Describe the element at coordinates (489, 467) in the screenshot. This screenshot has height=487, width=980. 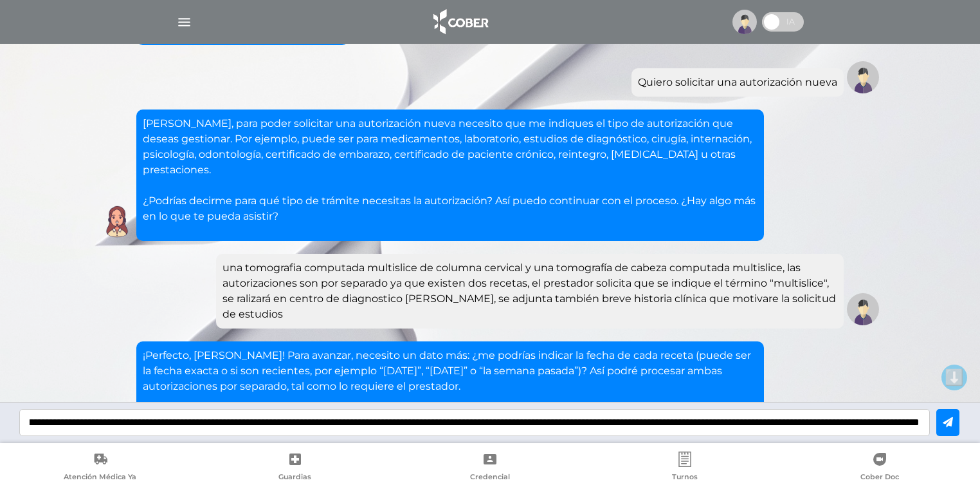
I see `a: Credencial` at that location.